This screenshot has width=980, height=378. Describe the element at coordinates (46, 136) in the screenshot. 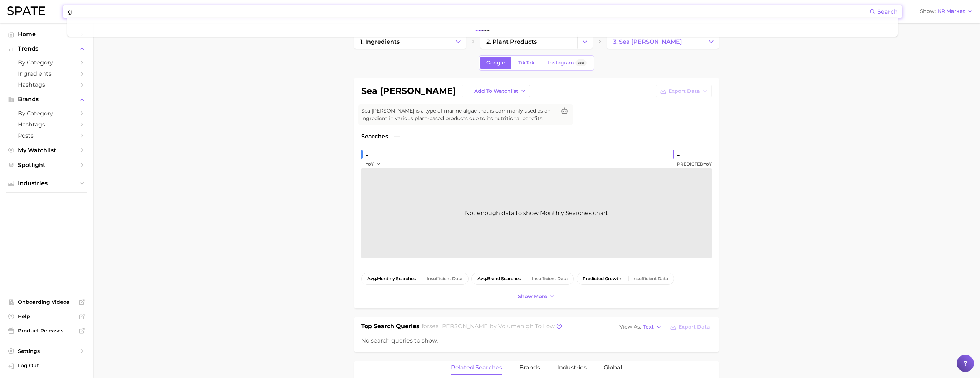

I see `a: Posts` at that location.